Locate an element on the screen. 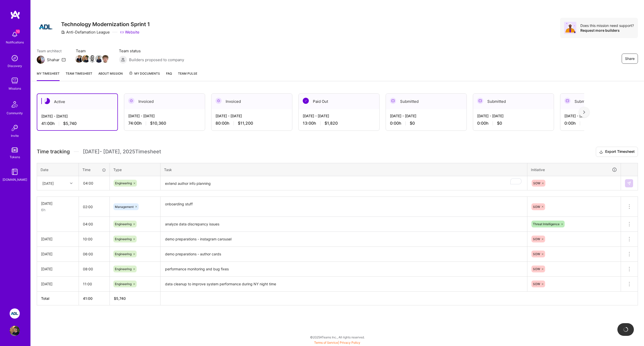 Image resolution: width=644 pixels, height=346 pixels. div: 6h is located at coordinates (58, 210).